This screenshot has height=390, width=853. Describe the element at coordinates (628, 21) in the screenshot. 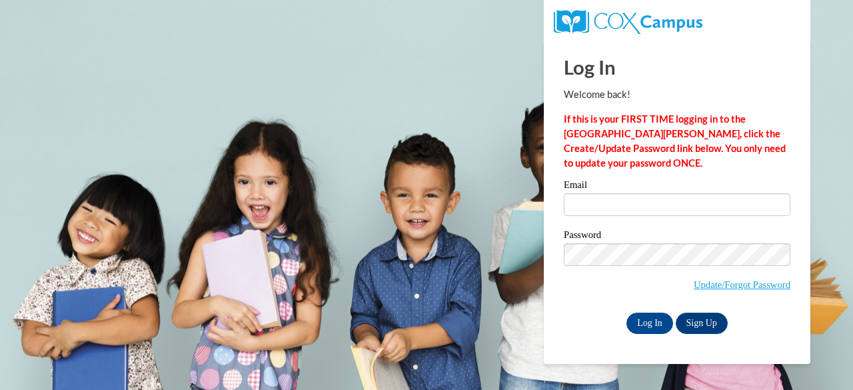

I see `a: COX Campus` at that location.